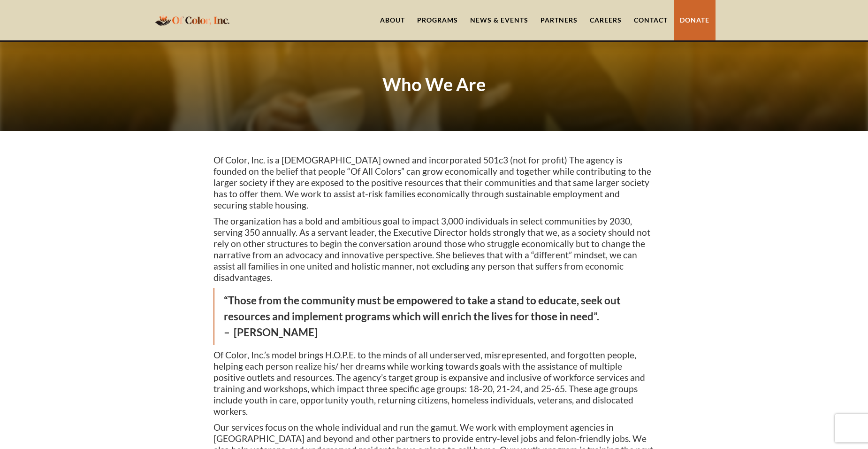 The width and height of the screenshot is (868, 449). I want to click on p: Of Color, Inc.’s model brings H.O.P.E. to the minds of all underserved, misrepresented, and forgo..., so click(434, 383).